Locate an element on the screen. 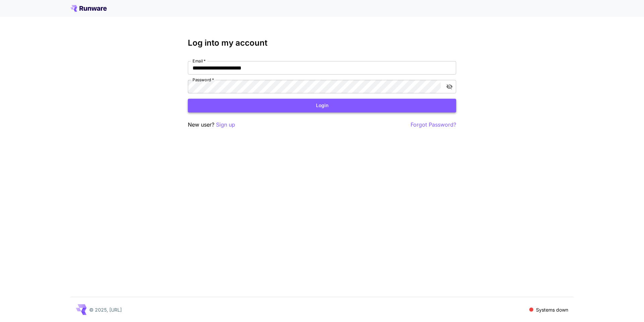 This screenshot has width=644, height=322. label: Password is located at coordinates (203, 80).